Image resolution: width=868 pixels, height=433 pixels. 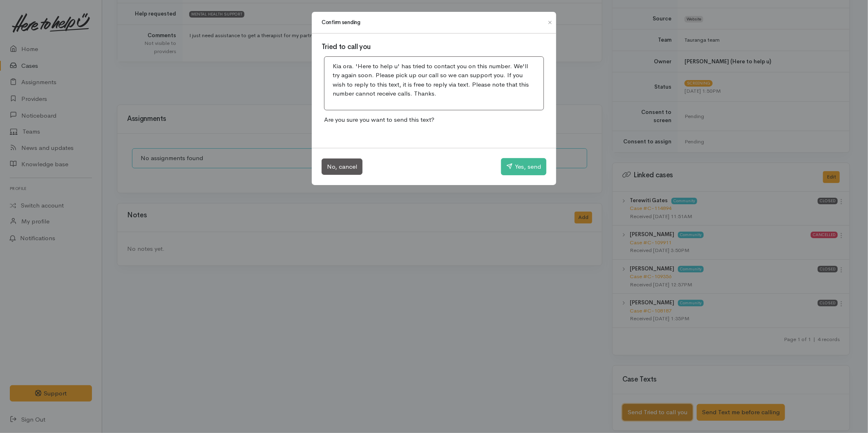 I want to click on p: Kia ora. 'Here to help u' has tried to contact you on this number. We'll try again soon. Please p..., so click(x=434, y=80).